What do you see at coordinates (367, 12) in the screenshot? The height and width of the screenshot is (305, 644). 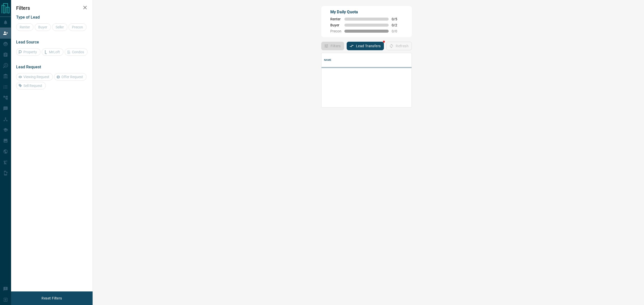 I see `p: My Daily Quota` at bounding box center [367, 12].